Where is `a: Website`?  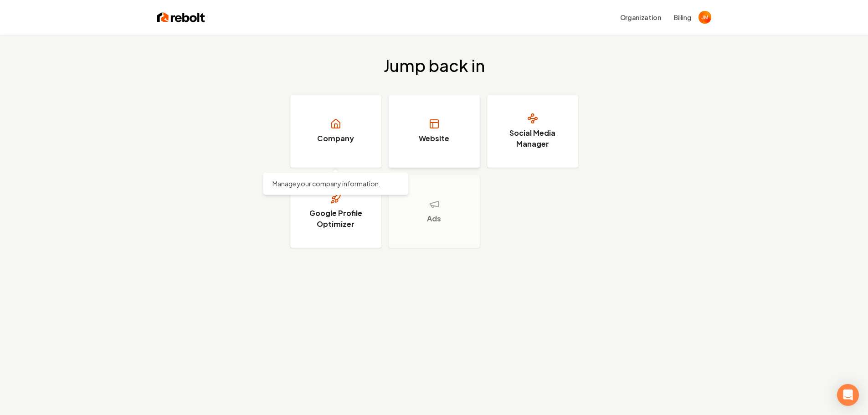
a: Website is located at coordinates (434, 131).